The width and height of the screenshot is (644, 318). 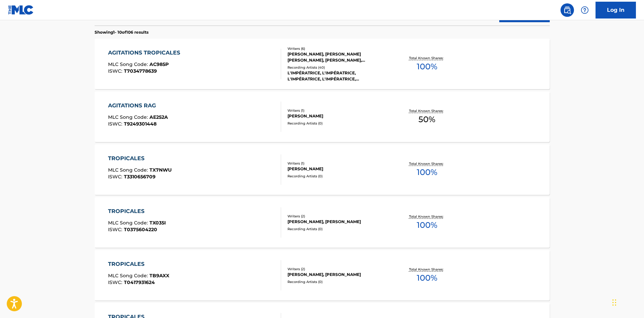 What do you see at coordinates (427, 120) in the screenshot?
I see `span: 50 %` at bounding box center [427, 120].